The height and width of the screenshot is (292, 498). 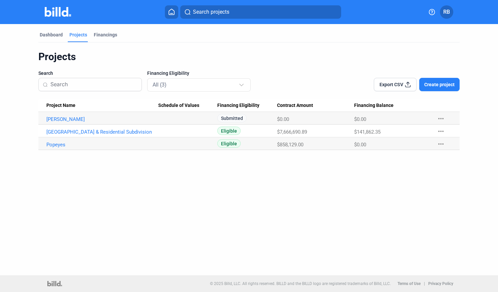 I want to click on div: Dashboard, so click(x=51, y=35).